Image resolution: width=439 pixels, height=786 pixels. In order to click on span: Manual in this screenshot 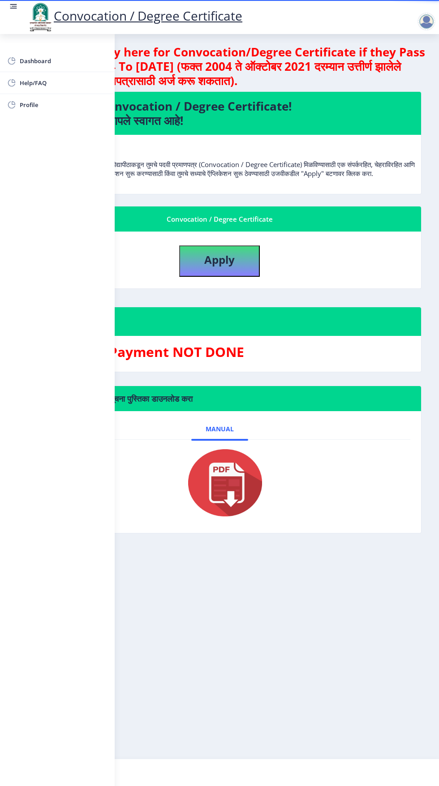, I will do `click(220, 429)`.